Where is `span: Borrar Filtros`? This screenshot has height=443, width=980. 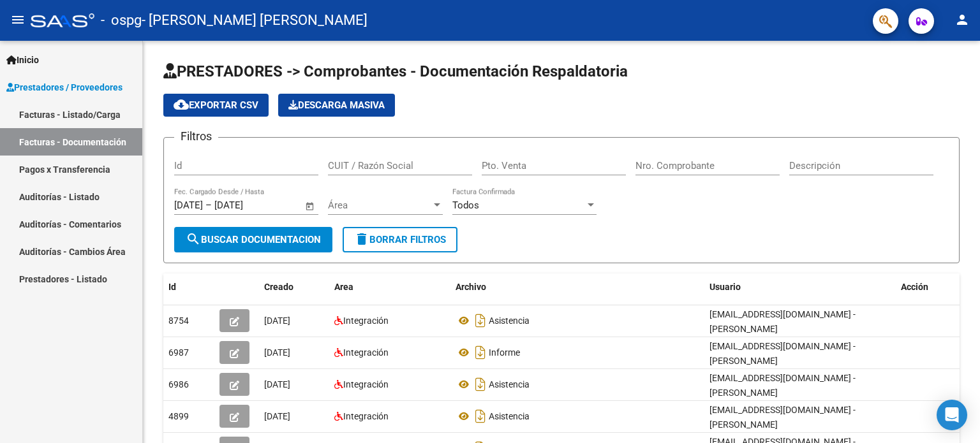 span: Borrar Filtros is located at coordinates (400, 240).